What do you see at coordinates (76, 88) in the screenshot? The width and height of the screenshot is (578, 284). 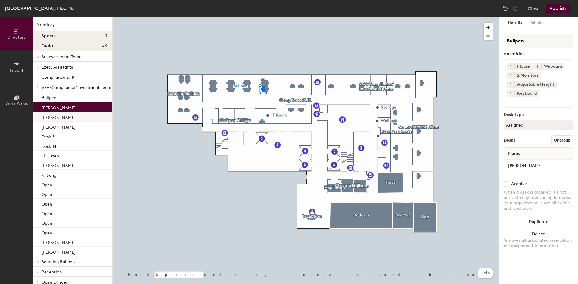 I see `span: VSA/Compliance/Investment Team` at bounding box center [76, 88].